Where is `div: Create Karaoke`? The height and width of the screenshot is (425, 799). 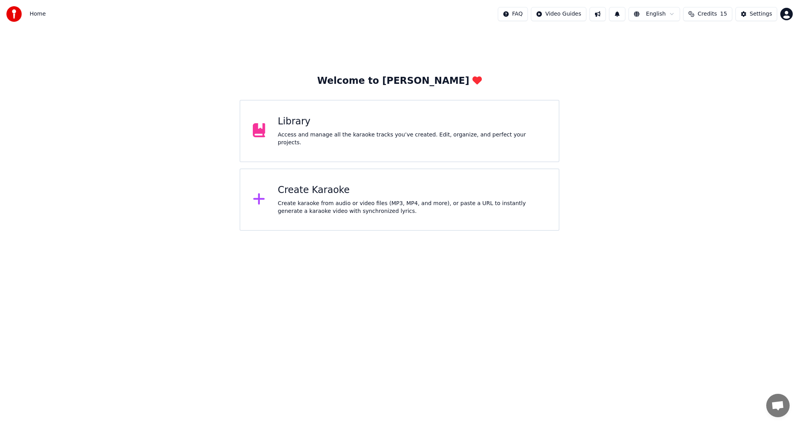
div: Create Karaoke is located at coordinates (412, 190).